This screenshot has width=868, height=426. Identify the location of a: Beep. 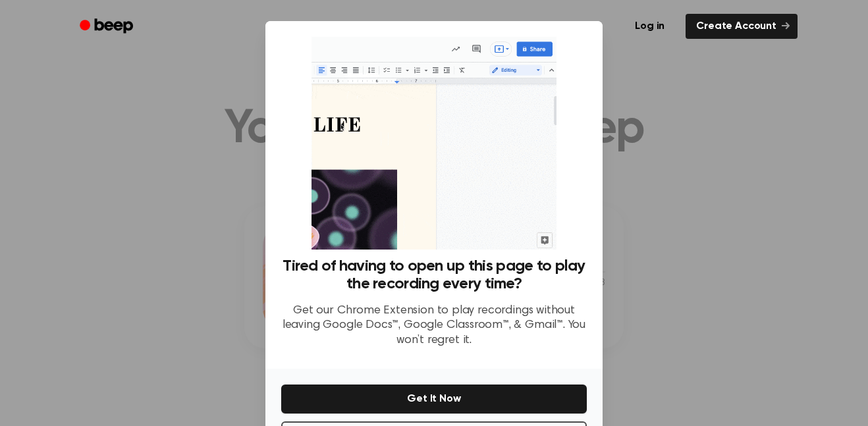
(107, 26).